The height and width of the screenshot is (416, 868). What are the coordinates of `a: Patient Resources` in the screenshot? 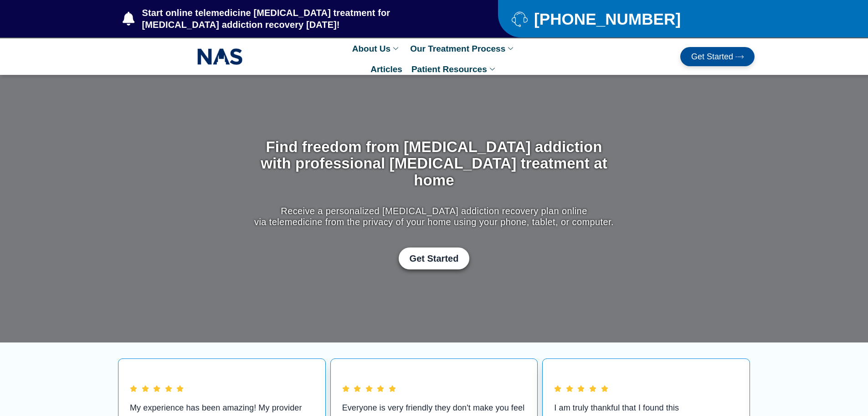 It's located at (455, 69).